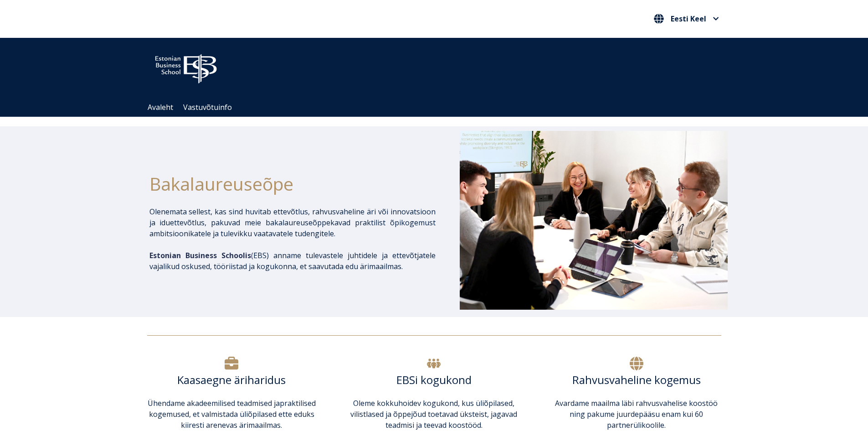 The height and width of the screenshot is (431, 868). Describe the element at coordinates (687, 19) in the screenshot. I see `nav: Vali oma keel` at that location.